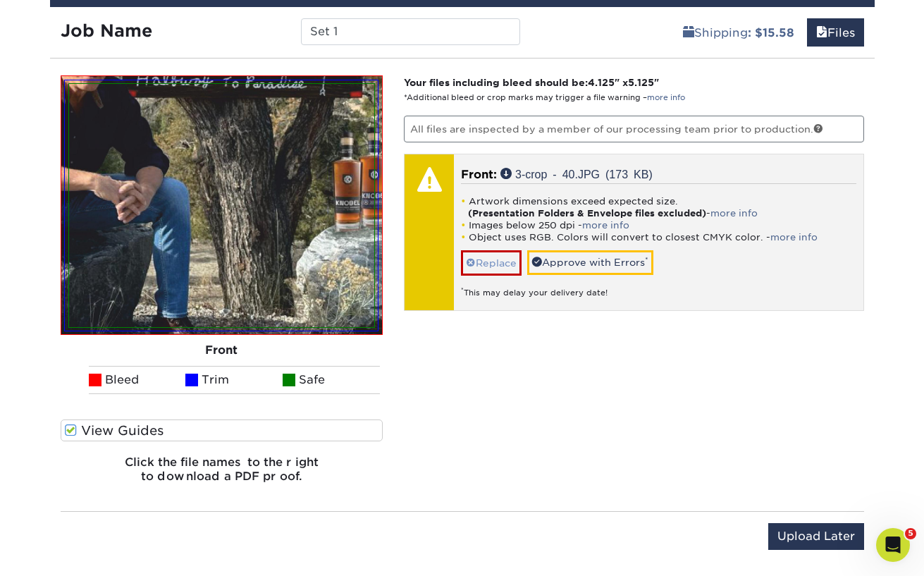 This screenshot has width=924, height=576. What do you see at coordinates (107, 31) in the screenshot?
I see `strong: Job Name` at bounding box center [107, 31].